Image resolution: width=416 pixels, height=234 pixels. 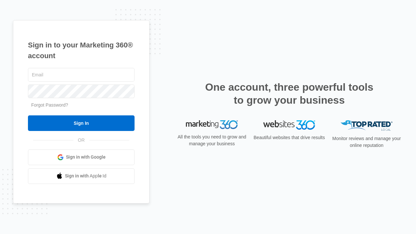 What do you see at coordinates (289, 94) in the screenshot?
I see `h2: One account, three powerful tools to grow your business` at bounding box center [289, 94].